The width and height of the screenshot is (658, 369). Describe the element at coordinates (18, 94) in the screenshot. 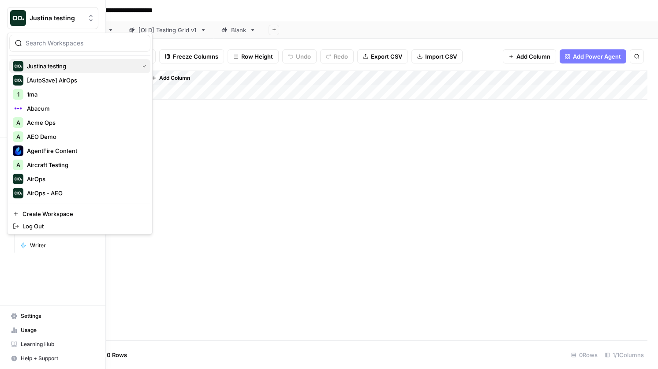

I see `span: 1` at that location.